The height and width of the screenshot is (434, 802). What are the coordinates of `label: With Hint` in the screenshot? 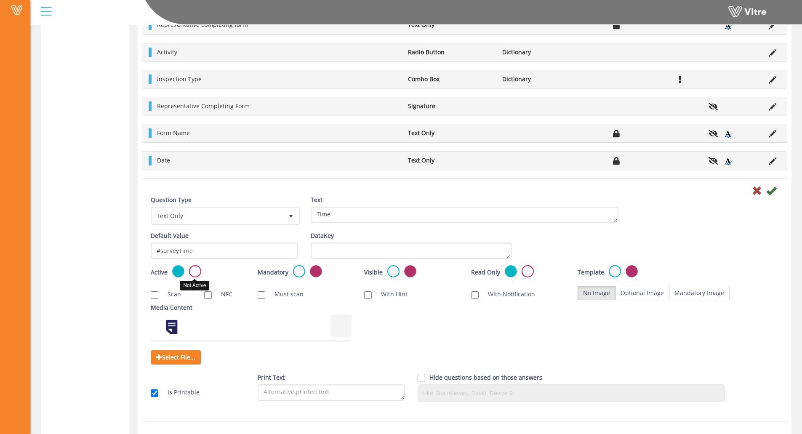 It's located at (390, 294).